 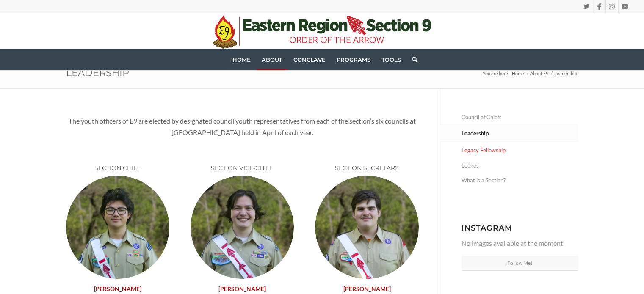 I want to click on a: Lodges, so click(x=520, y=166).